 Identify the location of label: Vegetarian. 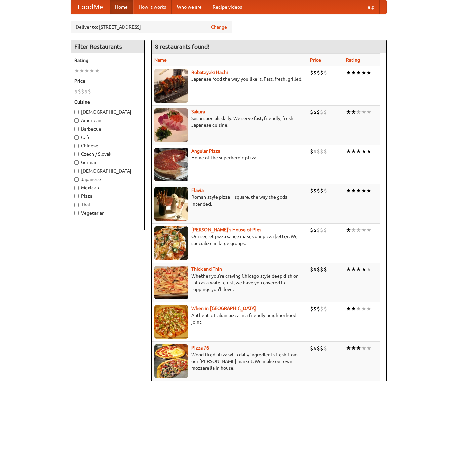
(108, 213).